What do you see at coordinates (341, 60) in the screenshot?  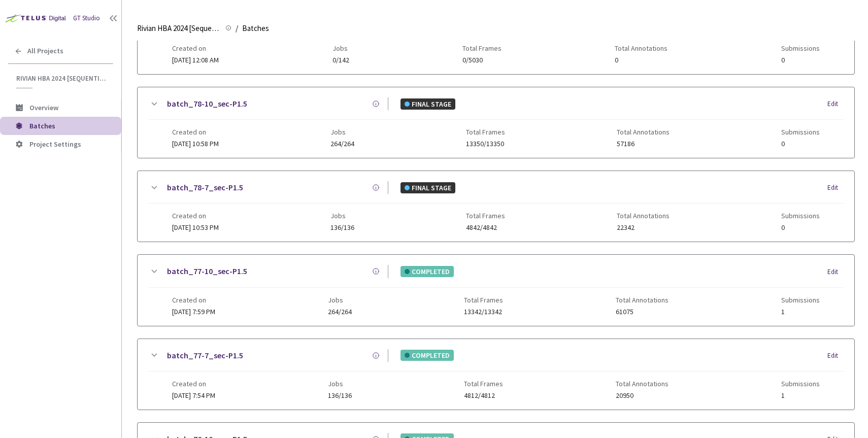 I see `span: 0/142` at bounding box center [341, 60].